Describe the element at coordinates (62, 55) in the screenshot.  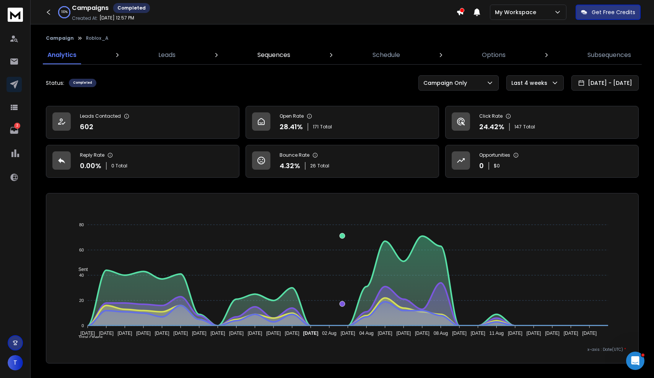
I see `p: Analytics` at that location.